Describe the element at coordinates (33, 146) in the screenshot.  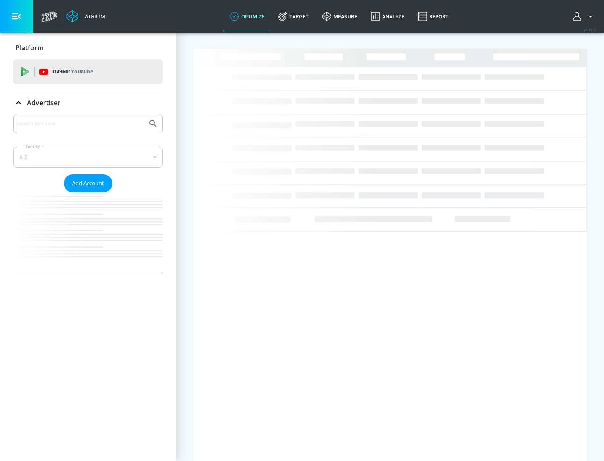
I see `label: Sort By` at that location.